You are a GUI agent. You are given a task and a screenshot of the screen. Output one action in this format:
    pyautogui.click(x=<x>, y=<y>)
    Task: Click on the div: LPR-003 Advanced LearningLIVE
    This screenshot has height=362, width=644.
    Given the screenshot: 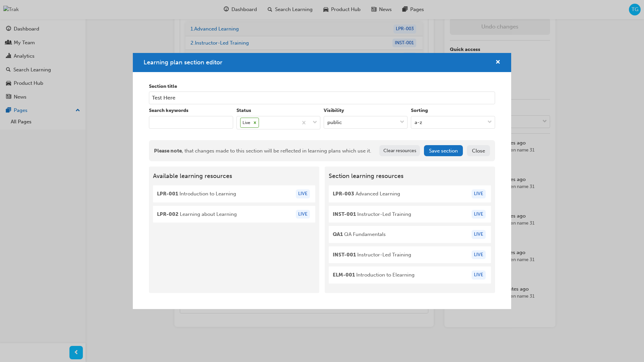 What is the action you would take?
    pyautogui.click(x=410, y=194)
    